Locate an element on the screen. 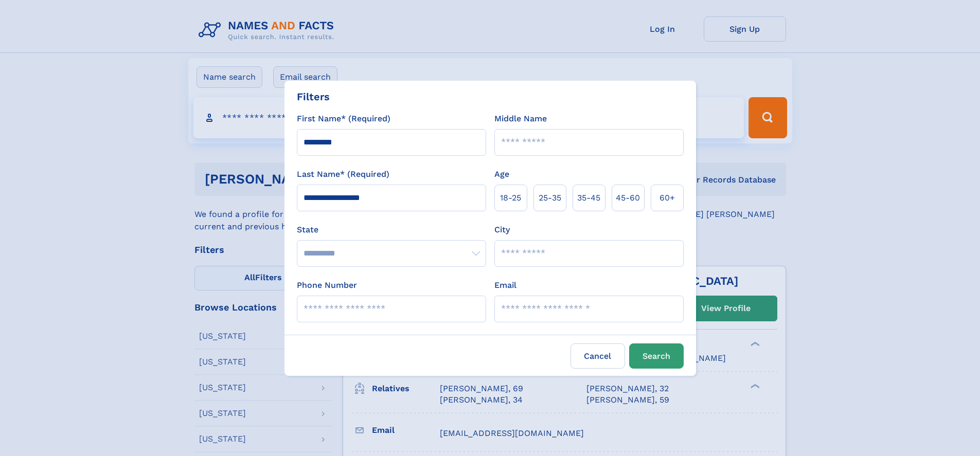 This screenshot has height=456, width=980. label: Age is located at coordinates (502, 174).